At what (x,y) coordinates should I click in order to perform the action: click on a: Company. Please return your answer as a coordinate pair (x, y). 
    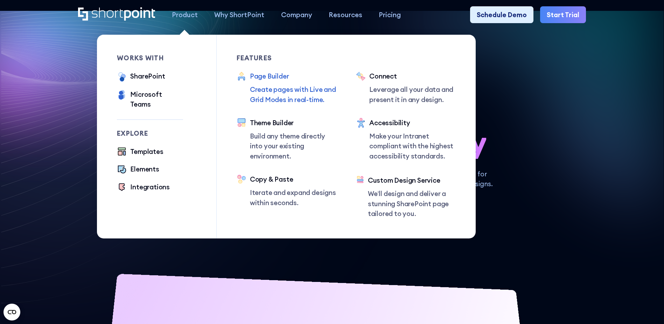
    Looking at the image, I should click on (297, 14).